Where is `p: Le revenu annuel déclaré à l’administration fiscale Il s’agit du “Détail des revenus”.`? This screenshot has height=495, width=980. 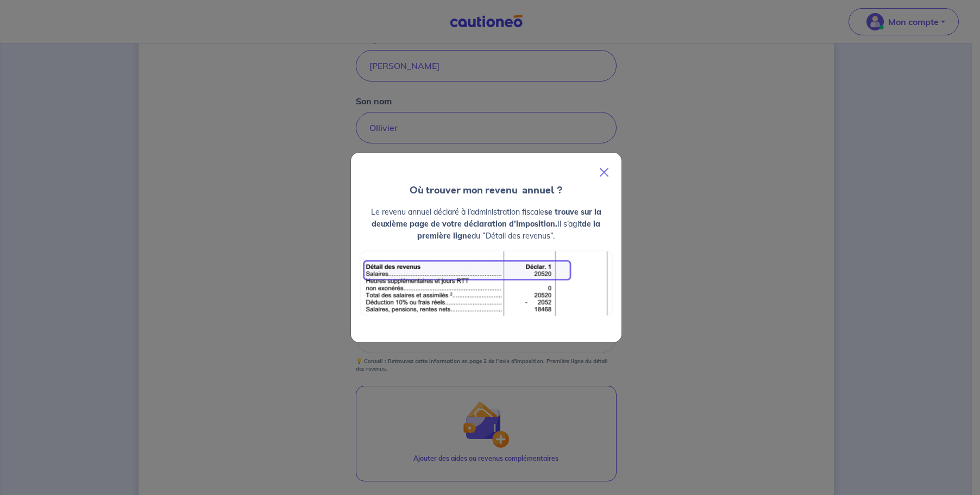
p: Le revenu annuel déclaré à l’administration fiscale Il s’agit du “Détail des revenus”. is located at coordinates (486, 224).